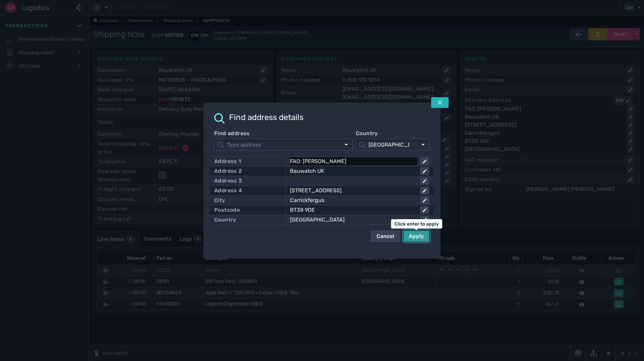 The image size is (644, 361). Describe the element at coordinates (391, 145) in the screenshot. I see `input: Country` at that location.